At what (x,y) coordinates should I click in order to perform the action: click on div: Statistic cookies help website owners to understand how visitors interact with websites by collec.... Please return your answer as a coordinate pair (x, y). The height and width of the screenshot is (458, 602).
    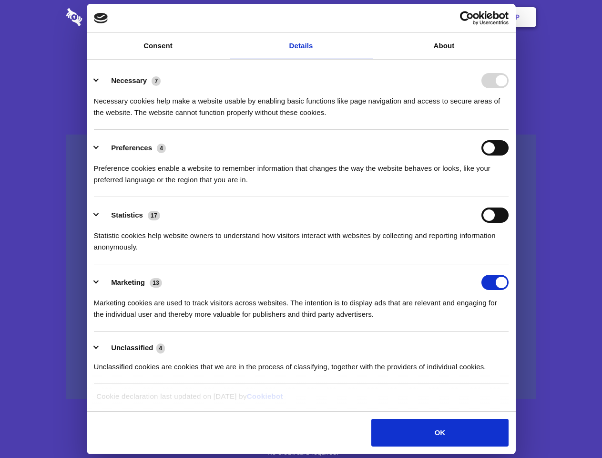
    Looking at the image, I should click on (301, 237).